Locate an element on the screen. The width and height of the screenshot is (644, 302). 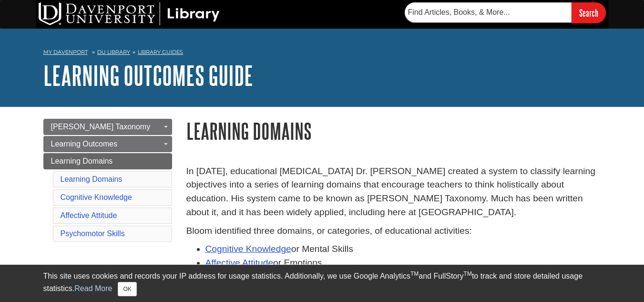
img: DU Library is located at coordinates (129, 14).